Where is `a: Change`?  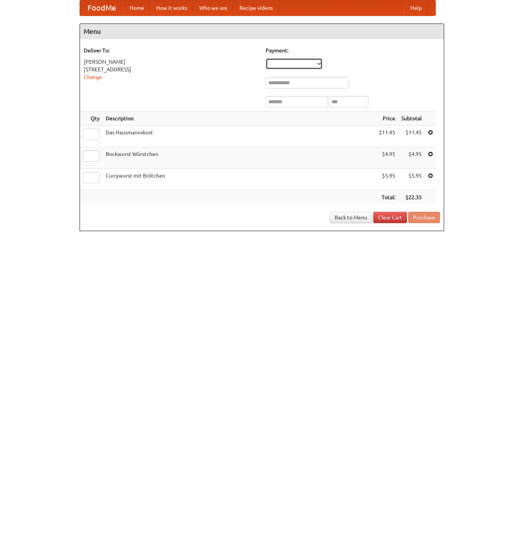 a: Change is located at coordinates (93, 77).